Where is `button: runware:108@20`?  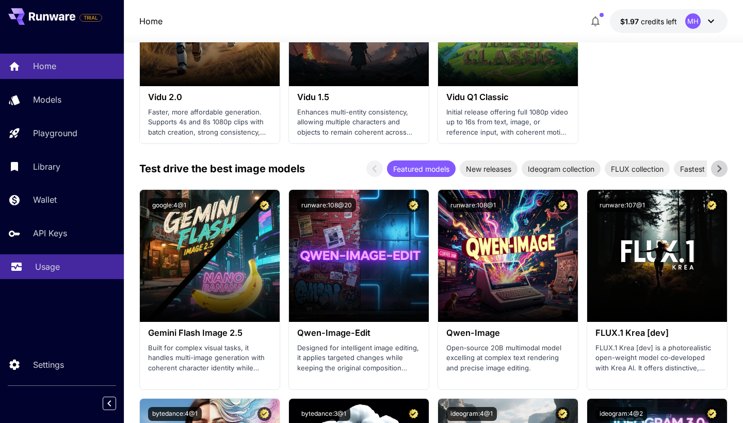
button: runware:108@20 is located at coordinates (327, 205).